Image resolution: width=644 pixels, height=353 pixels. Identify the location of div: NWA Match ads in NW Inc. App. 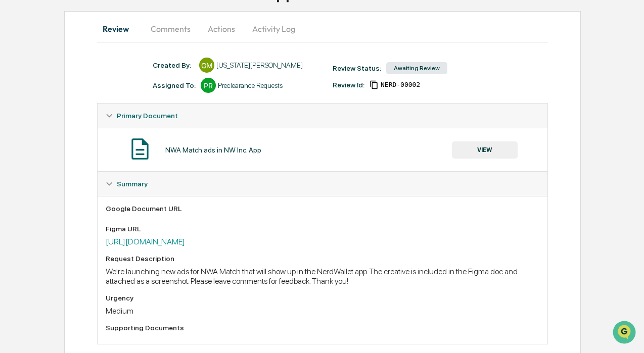
(214, 150).